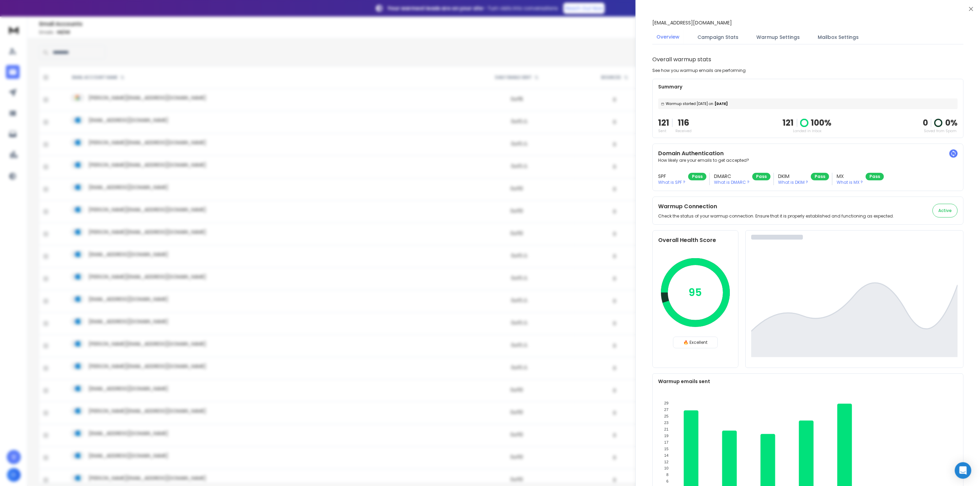  Describe the element at coordinates (925, 122) in the screenshot. I see `strong: 0` at that location.